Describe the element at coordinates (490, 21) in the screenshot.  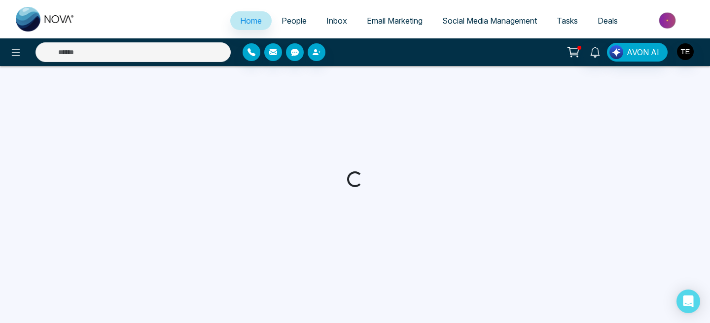
I see `a: Social Media Management` at that location.